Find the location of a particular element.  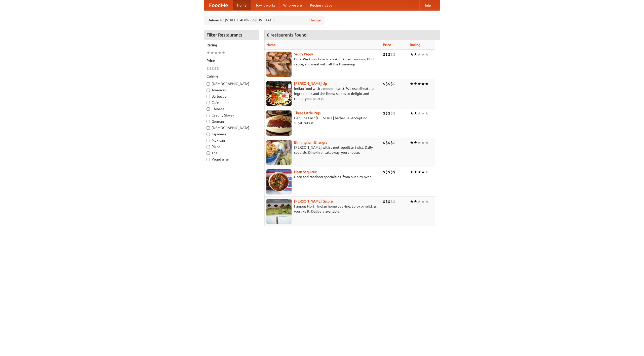

a: Naan Sequitur is located at coordinates (305, 172).